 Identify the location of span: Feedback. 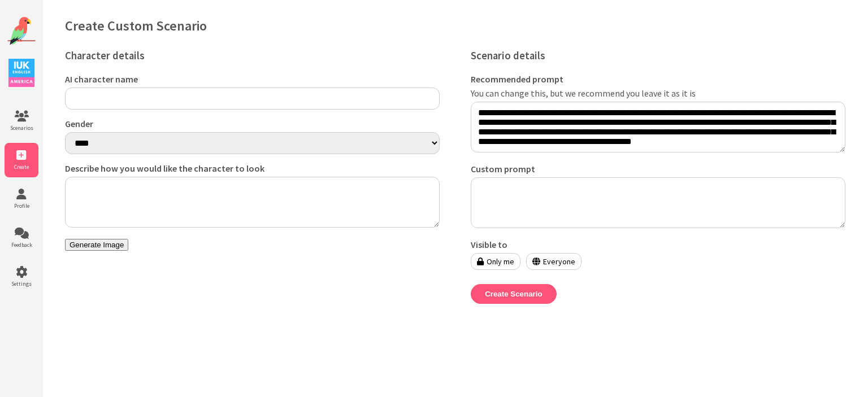
(22, 244).